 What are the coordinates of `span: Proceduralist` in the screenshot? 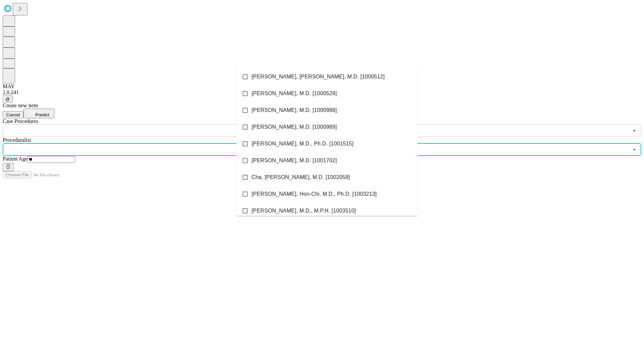 It's located at (17, 140).